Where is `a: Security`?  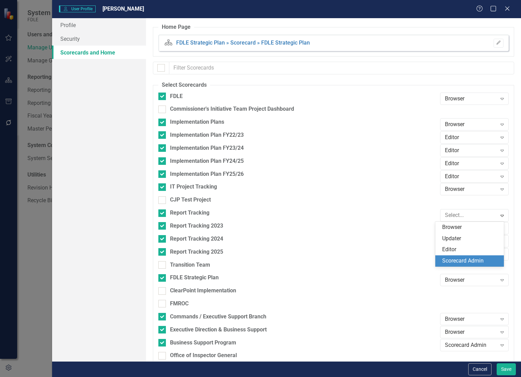
a: Security is located at coordinates (99, 39).